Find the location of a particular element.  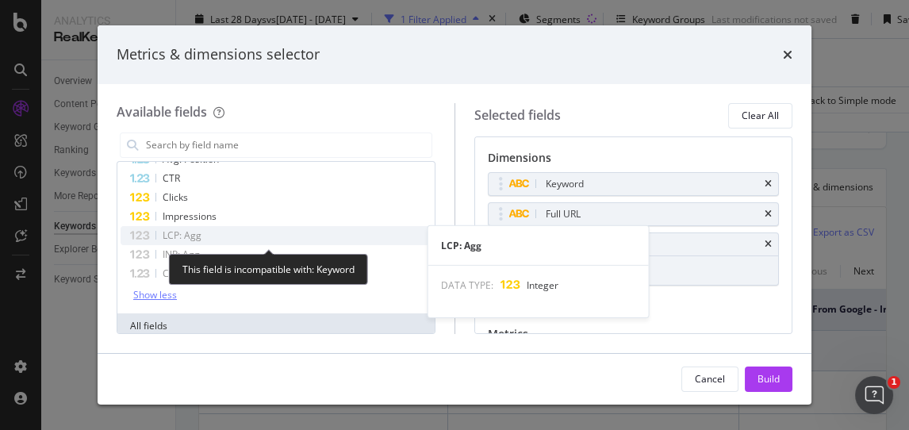

div: Available fields is located at coordinates (162, 112).